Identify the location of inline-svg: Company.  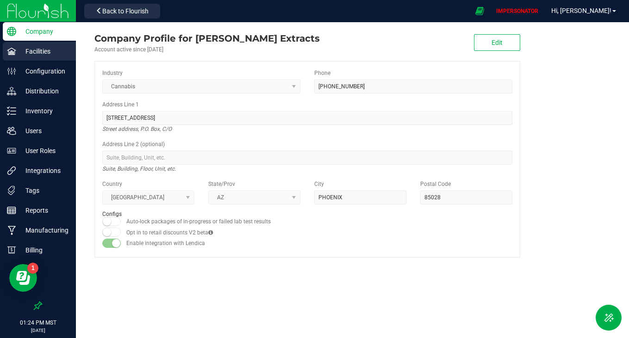
(12, 31).